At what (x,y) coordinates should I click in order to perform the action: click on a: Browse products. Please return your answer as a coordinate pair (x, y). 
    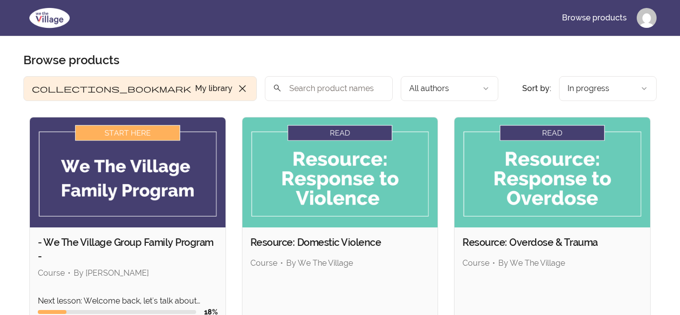
    Looking at the image, I should click on (594, 18).